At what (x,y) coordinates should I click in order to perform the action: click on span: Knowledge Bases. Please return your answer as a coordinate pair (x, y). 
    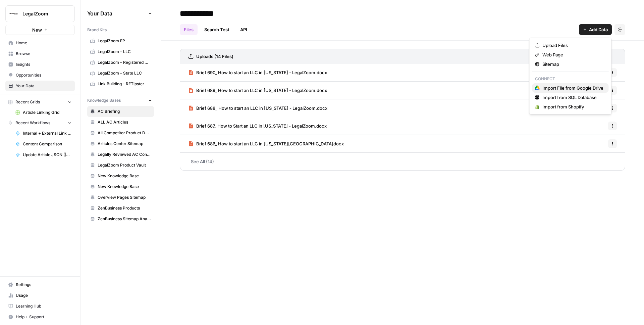
    Looking at the image, I should click on (104, 100).